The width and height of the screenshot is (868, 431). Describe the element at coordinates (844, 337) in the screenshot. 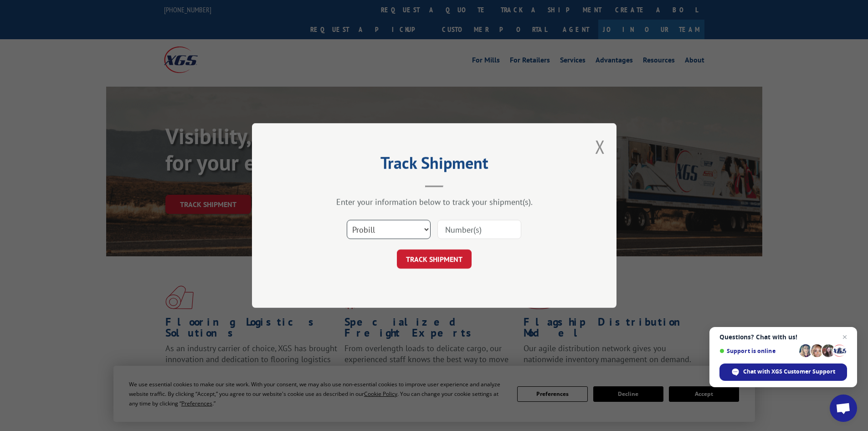

I see `span: Close chat` at that location.